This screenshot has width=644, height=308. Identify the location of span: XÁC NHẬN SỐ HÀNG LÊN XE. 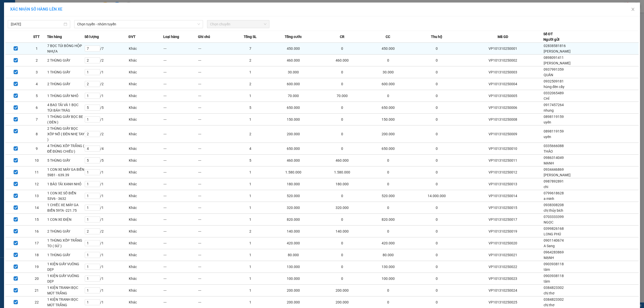
(36, 9).